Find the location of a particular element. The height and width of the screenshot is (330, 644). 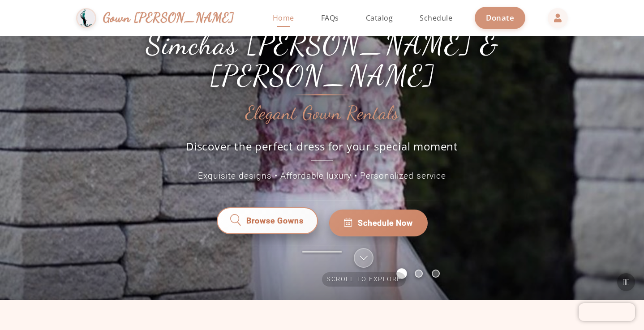

span: FAQs is located at coordinates (330, 18).